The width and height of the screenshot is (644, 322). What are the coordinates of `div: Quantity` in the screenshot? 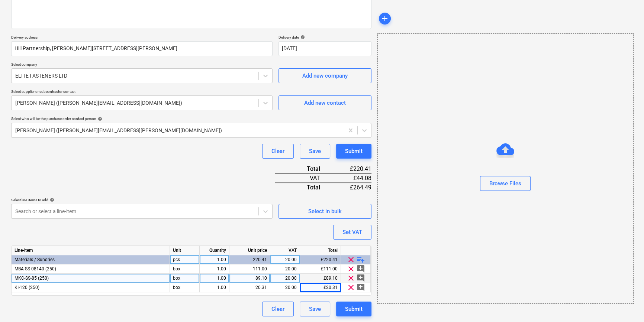 It's located at (214, 250).